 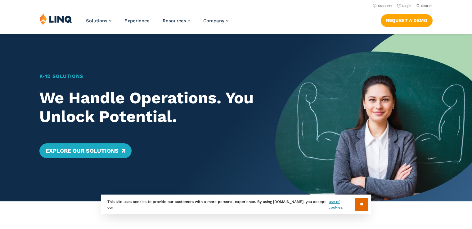 I want to click on span: Search, so click(x=427, y=6).